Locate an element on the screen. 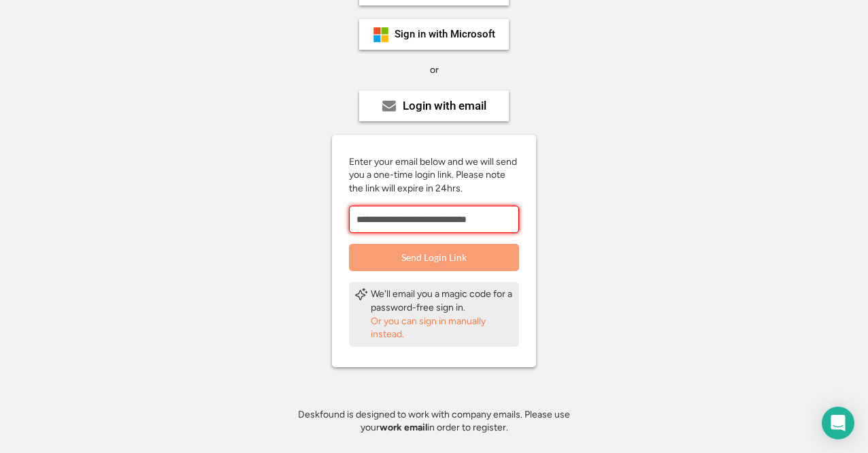 This screenshot has height=453, width=868. div: We'll email you a magic code for a password-free sign in. is located at coordinates (442, 300).